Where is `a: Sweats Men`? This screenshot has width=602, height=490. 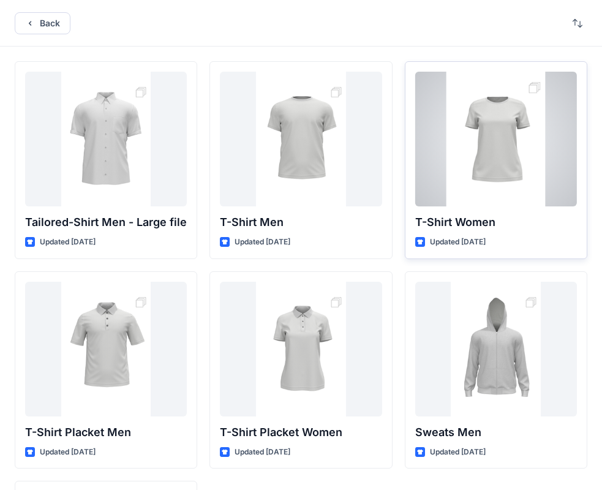 a: Sweats Men is located at coordinates (496, 349).